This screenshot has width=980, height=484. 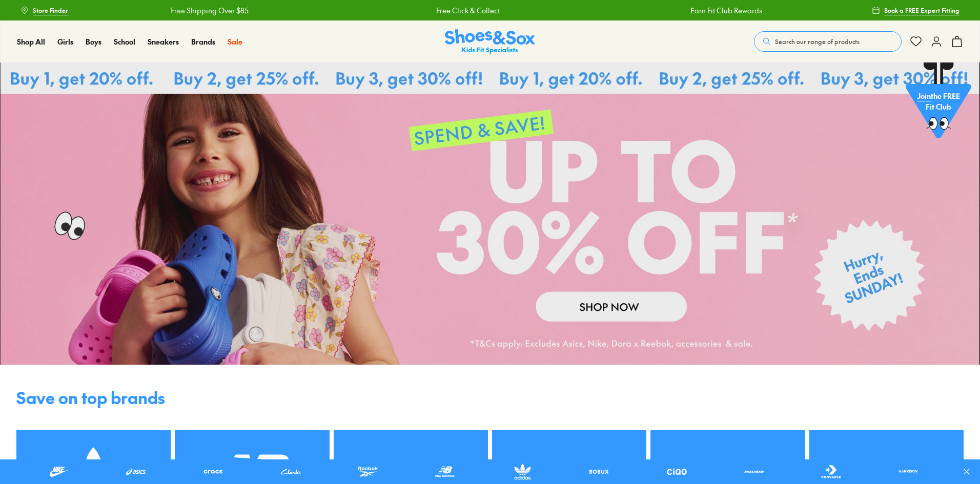 I want to click on a: Earn Fit Club Rewards, so click(x=721, y=10).